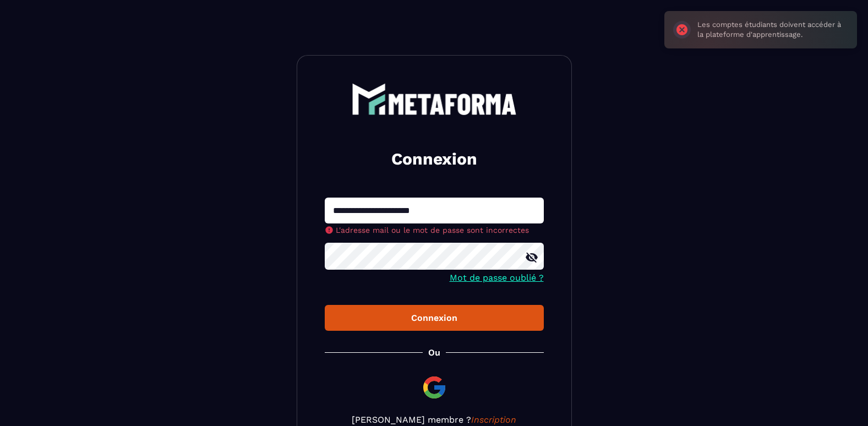 The height and width of the screenshot is (426, 868). I want to click on img: logo, so click(434, 99).